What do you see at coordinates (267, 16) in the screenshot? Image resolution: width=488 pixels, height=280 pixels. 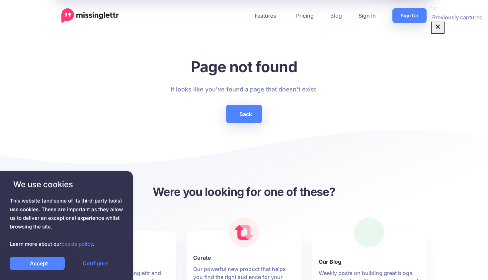 I see `a: Features` at bounding box center [267, 16].